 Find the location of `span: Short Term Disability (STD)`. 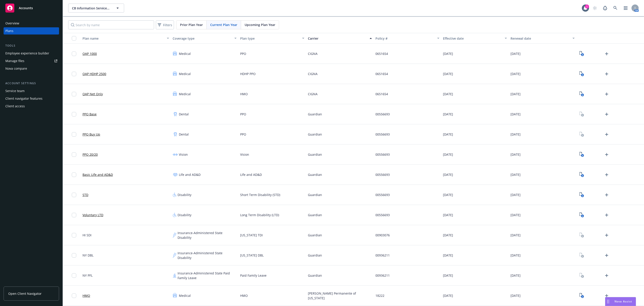

span: Short Term Disability (STD) is located at coordinates (260, 194).